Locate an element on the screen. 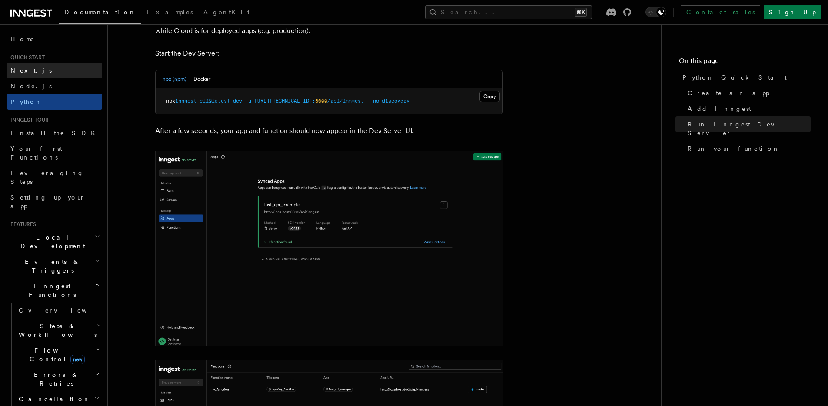 This screenshot has height=406, width=828. span: Home is located at coordinates (23, 39).